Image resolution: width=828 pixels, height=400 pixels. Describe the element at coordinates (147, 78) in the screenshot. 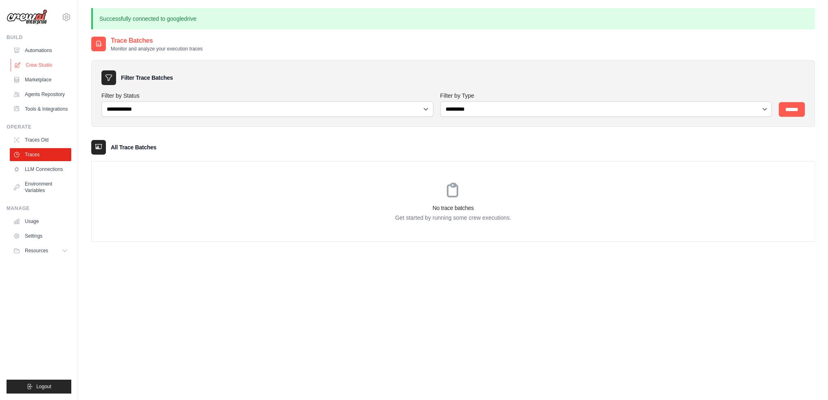

I see `h3: Filter Trace Batches` at that location.